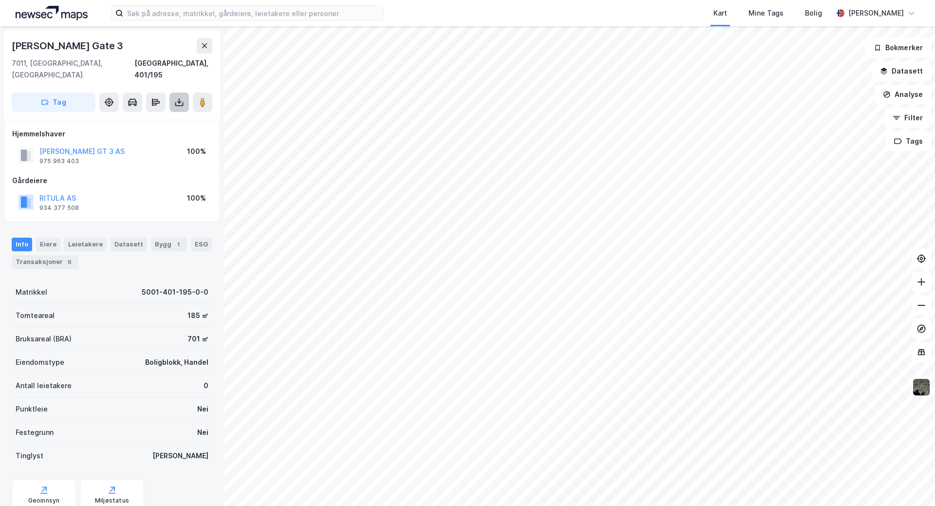 Image resolution: width=935 pixels, height=506 pixels. Describe the element at coordinates (721, 13) in the screenshot. I see `div: Kart` at that location.